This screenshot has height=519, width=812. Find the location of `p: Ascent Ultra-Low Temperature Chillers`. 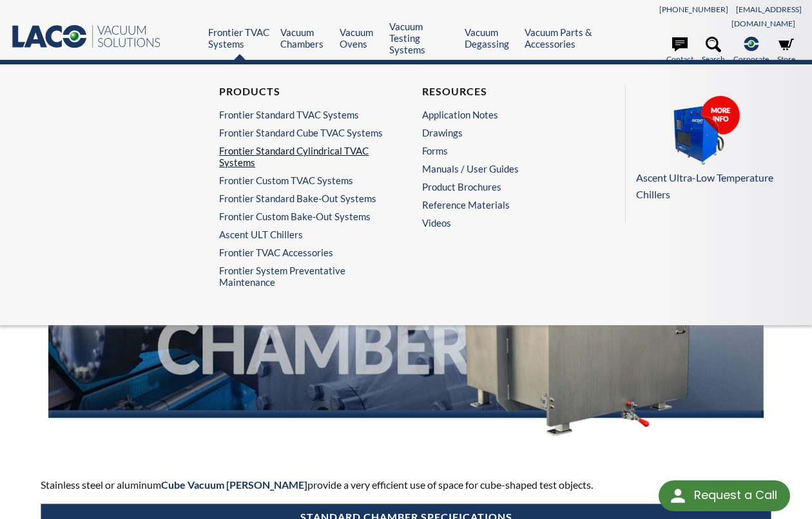

p: Ascent Ultra-Low Temperature Chillers is located at coordinates (716, 186).